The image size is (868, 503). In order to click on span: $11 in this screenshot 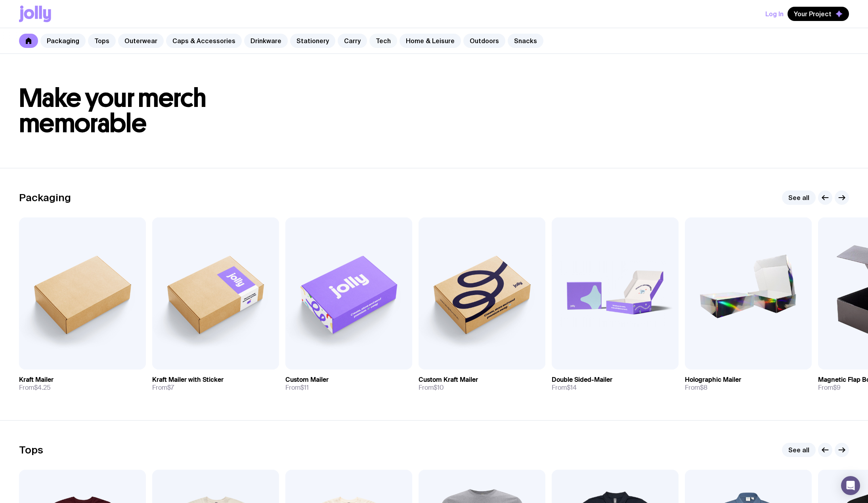, I will do `click(305, 387)`.